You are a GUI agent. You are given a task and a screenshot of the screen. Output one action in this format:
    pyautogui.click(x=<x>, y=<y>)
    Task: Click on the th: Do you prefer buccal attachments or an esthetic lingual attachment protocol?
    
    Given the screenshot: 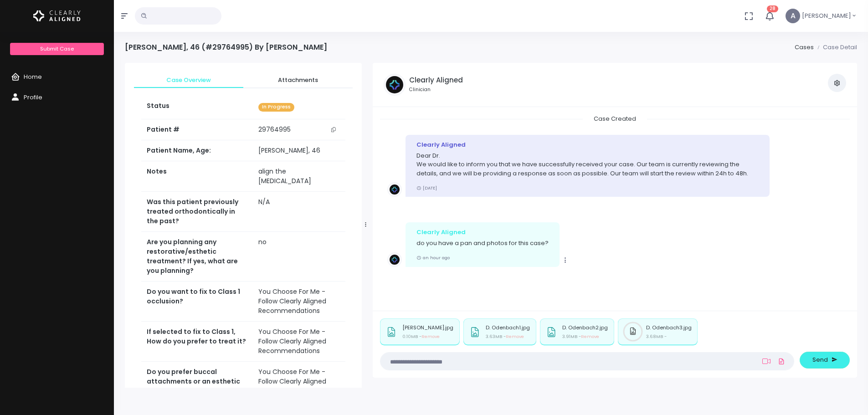 What is the action you would take?
    pyautogui.click(x=197, y=386)
    